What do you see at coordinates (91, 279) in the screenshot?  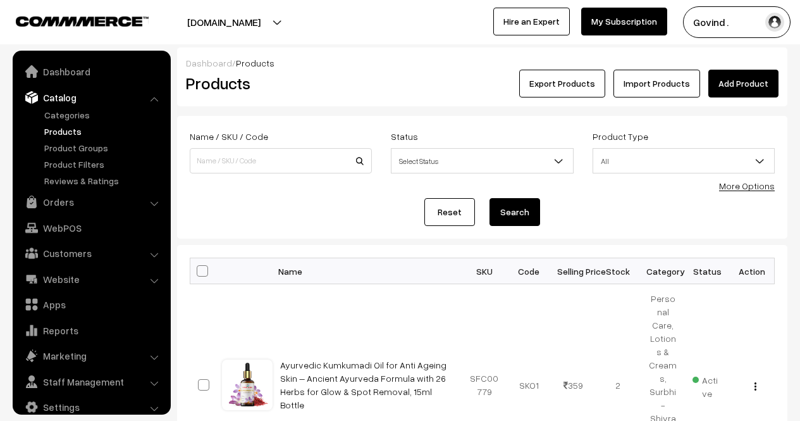 I see `a: Website` at bounding box center [91, 279].